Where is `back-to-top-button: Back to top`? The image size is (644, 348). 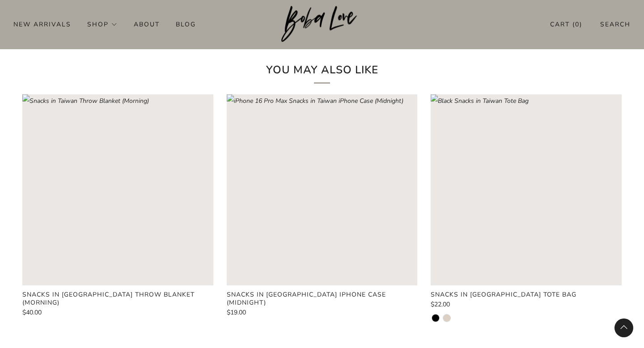 back-to-top-button: Back to top is located at coordinates (624, 328).